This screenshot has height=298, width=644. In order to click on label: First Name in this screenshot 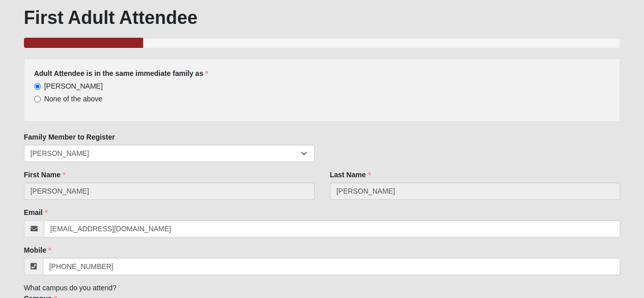, I will do `click(45, 175)`.